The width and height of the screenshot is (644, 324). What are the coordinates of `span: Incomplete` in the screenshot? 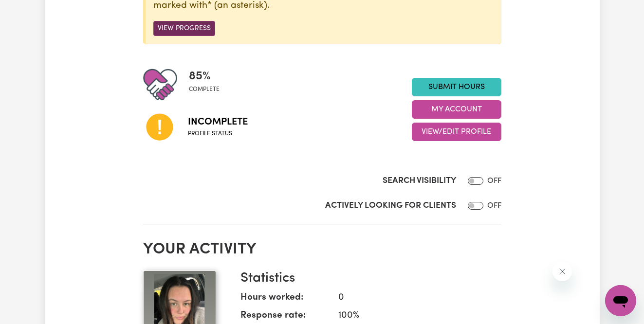 It's located at (218, 122).